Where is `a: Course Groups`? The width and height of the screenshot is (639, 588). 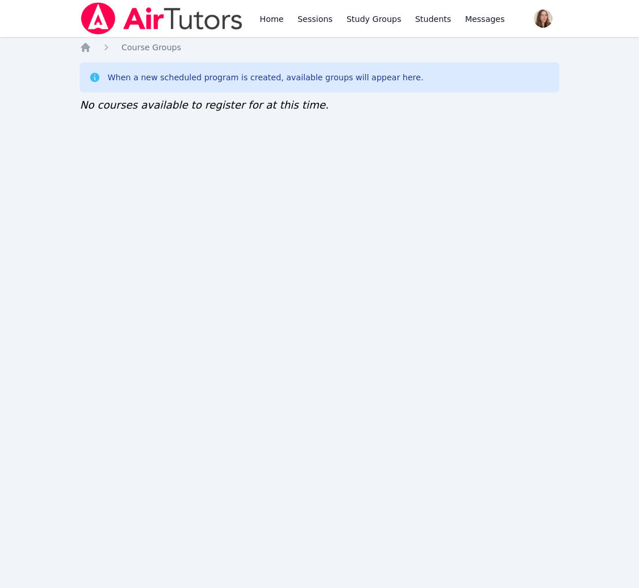
a: Course Groups is located at coordinates (151, 47).